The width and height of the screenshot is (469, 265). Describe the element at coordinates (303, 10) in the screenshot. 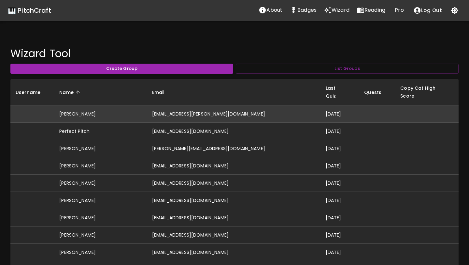

I see `button: Stats` at that location.